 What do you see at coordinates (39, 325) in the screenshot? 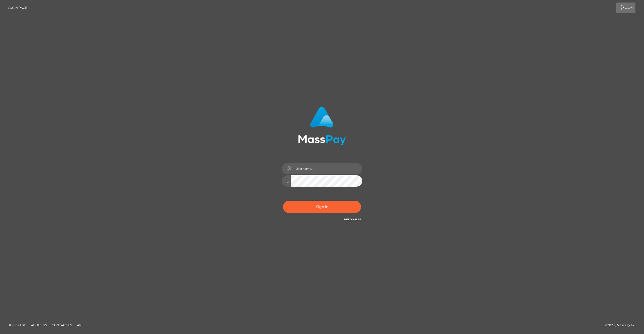
I see `a: About Us` at bounding box center [39, 325].